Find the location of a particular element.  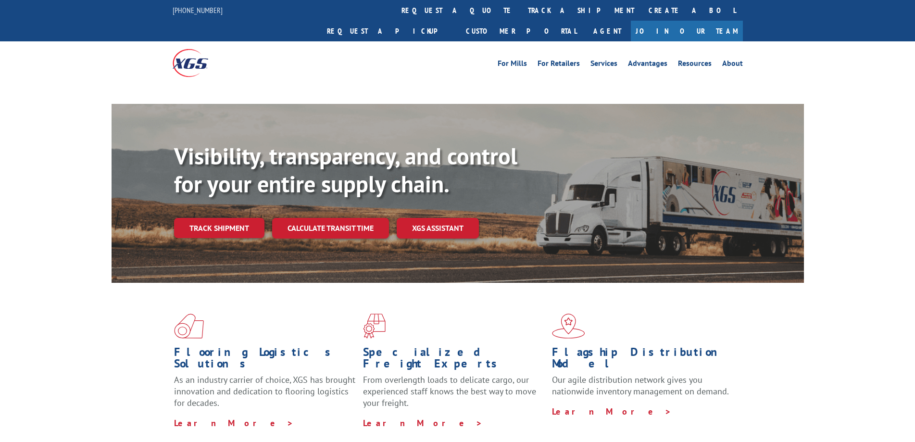

a: About is located at coordinates (733, 65).